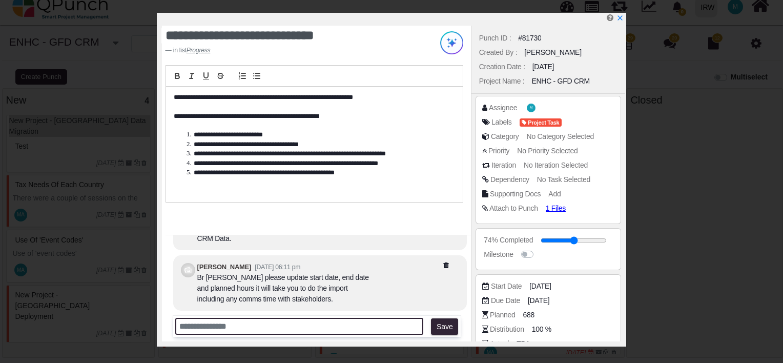  What do you see at coordinates (502, 315) in the screenshot?
I see `div: Planned` at bounding box center [502, 315].